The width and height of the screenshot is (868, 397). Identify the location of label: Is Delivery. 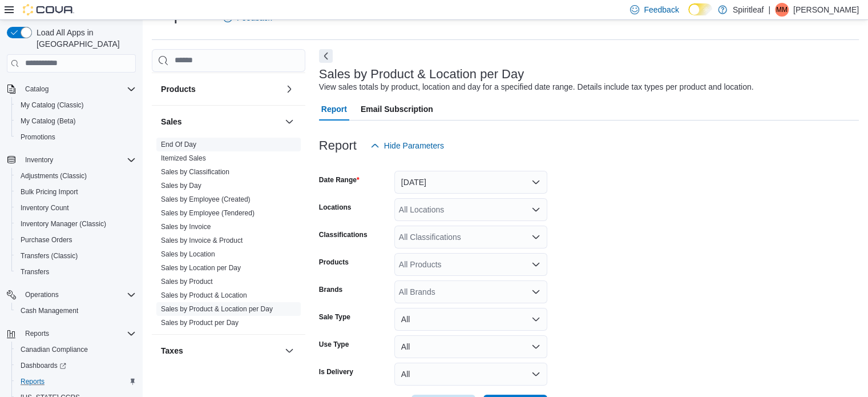
(336, 372).